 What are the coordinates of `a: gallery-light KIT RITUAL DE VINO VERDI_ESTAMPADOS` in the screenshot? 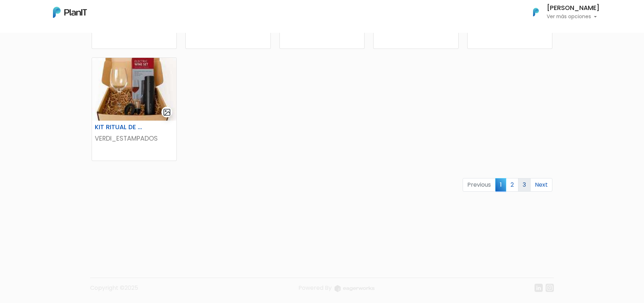 It's located at (134, 109).